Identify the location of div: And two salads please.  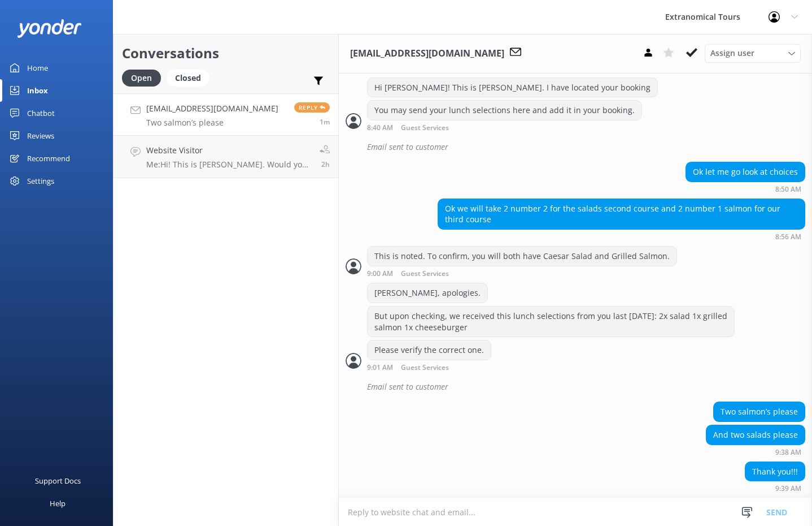
(756, 435).